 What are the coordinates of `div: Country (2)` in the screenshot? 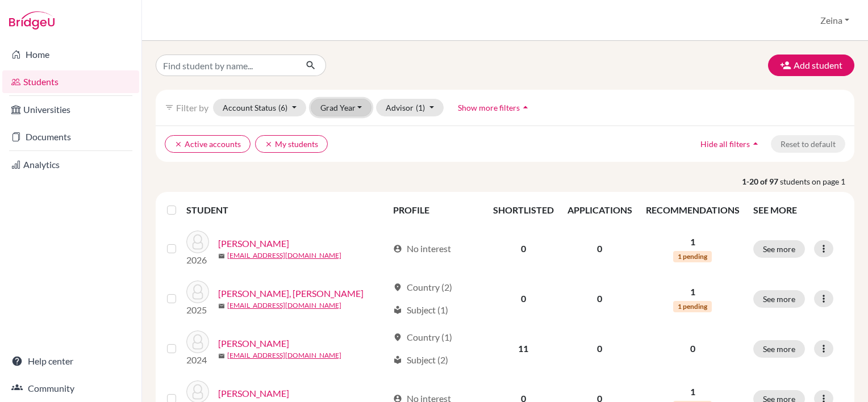 It's located at (422, 287).